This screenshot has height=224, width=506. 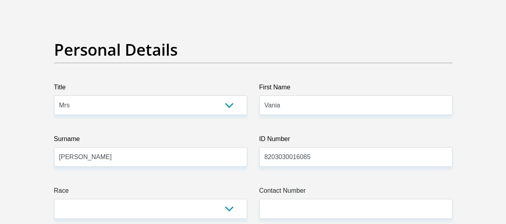 What do you see at coordinates (150, 89) in the screenshot?
I see `label: Title` at bounding box center [150, 89].